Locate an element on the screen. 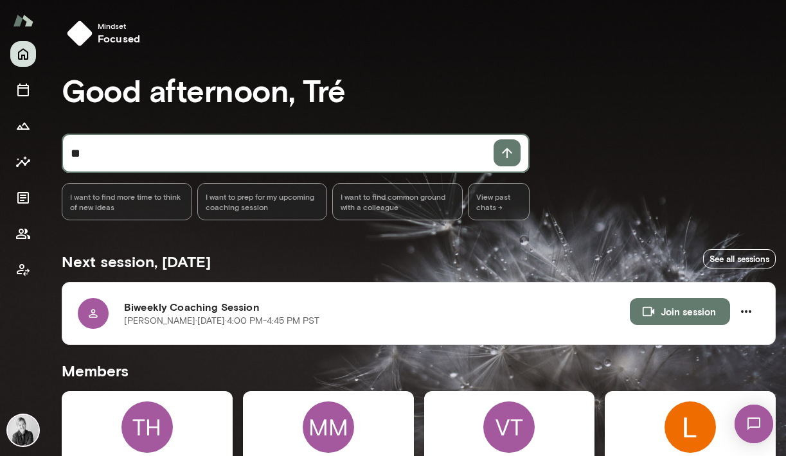 This screenshot has height=456, width=786. span: I want to find common ground with a colleague is located at coordinates (397, 202).